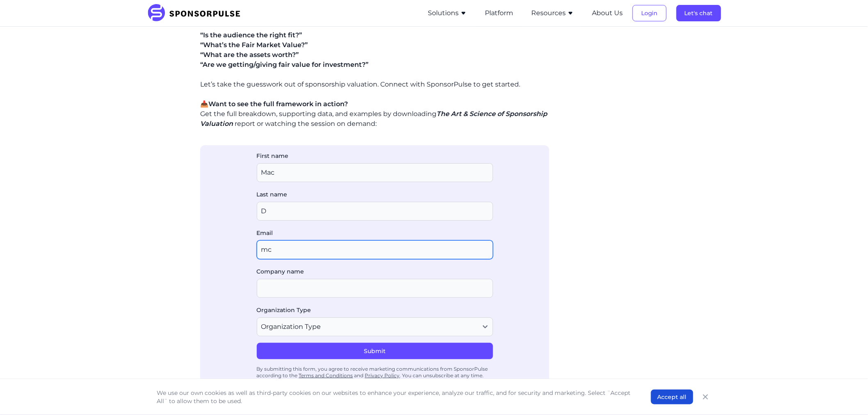  What do you see at coordinates (699, 13) in the screenshot?
I see `button: Let's chat` at bounding box center [699, 13].